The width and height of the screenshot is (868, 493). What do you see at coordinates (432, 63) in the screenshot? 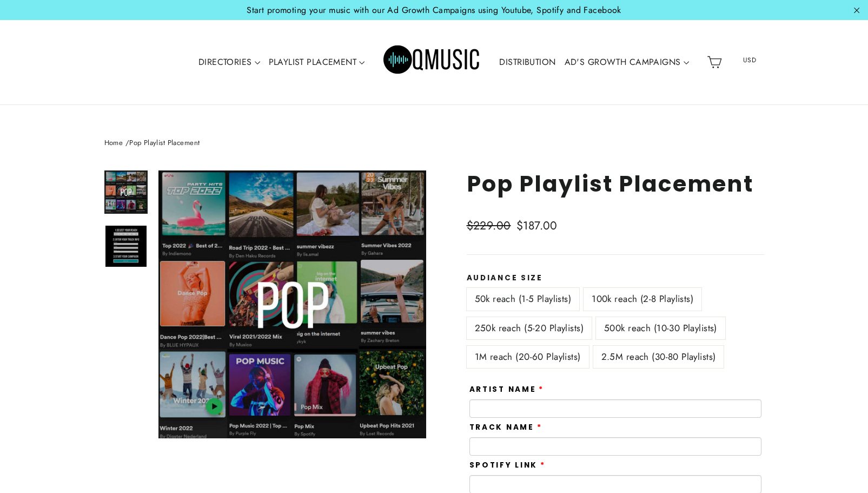
I see `img: Q Music Promotions` at bounding box center [432, 63].